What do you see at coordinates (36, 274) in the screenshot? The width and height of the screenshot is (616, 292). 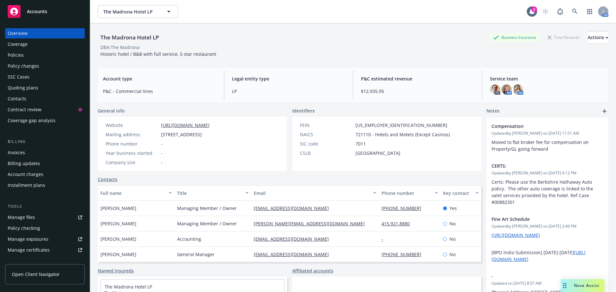 I see `span: Open Client Navigator` at bounding box center [36, 274].